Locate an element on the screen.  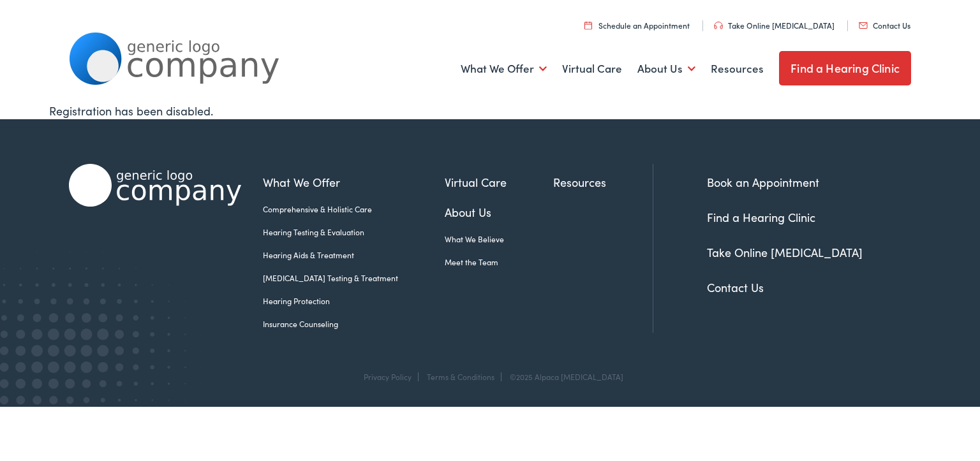
a: Comprehensive & Holistic Care is located at coordinates (353, 209).